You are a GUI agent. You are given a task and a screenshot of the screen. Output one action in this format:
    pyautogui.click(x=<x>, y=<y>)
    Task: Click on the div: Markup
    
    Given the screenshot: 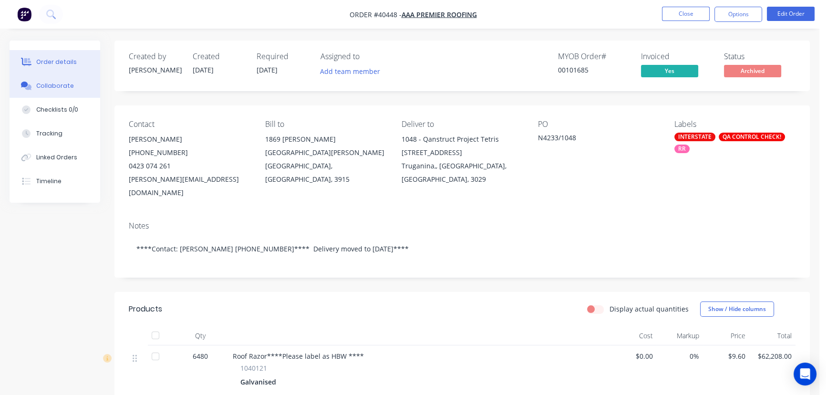 What is the action you would take?
    pyautogui.click(x=679, y=336)
    